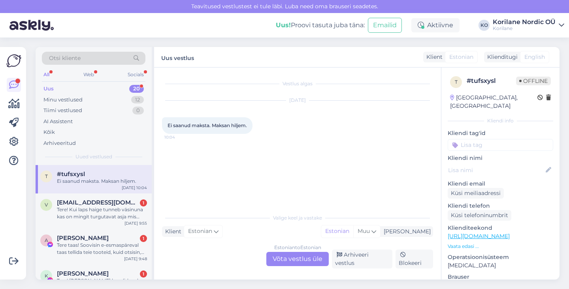  What do you see at coordinates (58, 122) in the screenshot?
I see `div: AI Assistent` at bounding box center [58, 122].